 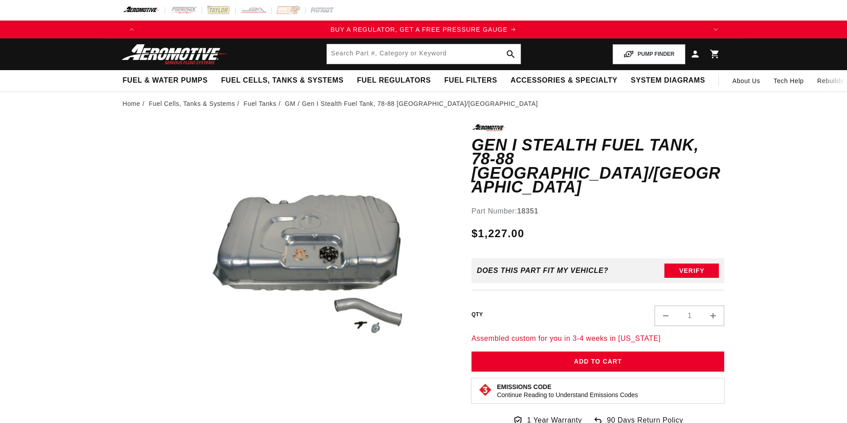 I want to click on span: BUY A REGULATOR, GET A FREE PRESSURE GAUGE, so click(x=419, y=29).